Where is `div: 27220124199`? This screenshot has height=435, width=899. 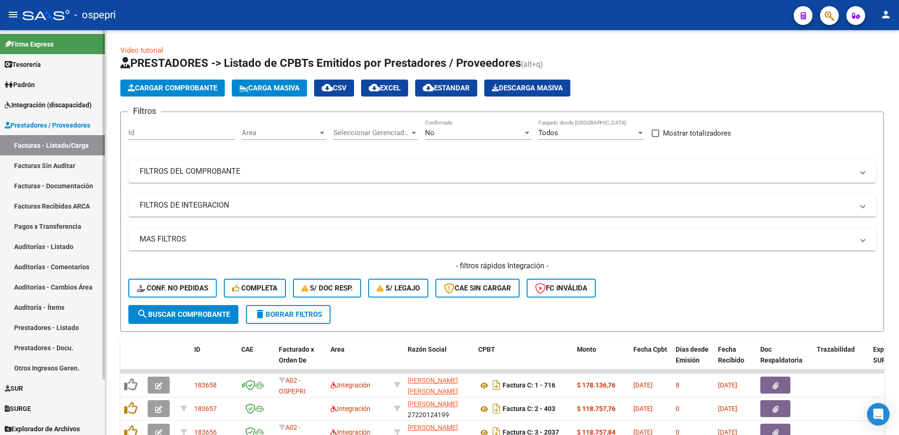 div: 27220124199 is located at coordinates (439, 408).